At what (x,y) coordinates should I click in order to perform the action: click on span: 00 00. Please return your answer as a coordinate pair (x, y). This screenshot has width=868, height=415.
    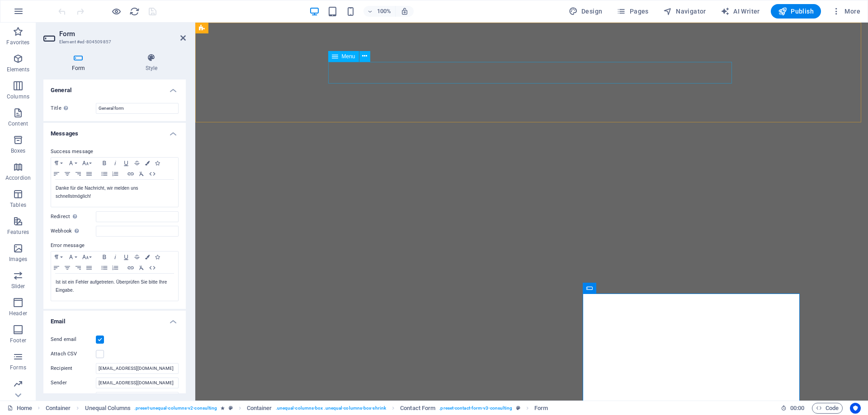
    Looking at the image, I should click on (797, 409).